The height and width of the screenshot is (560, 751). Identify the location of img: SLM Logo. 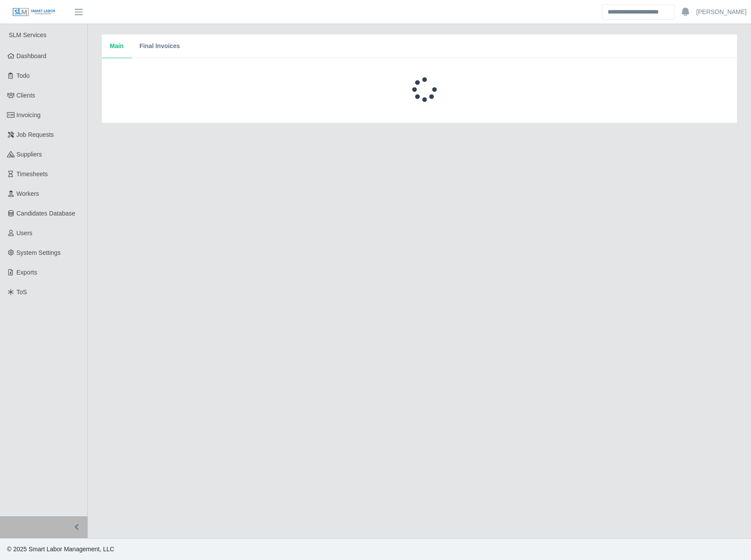
(34, 12).